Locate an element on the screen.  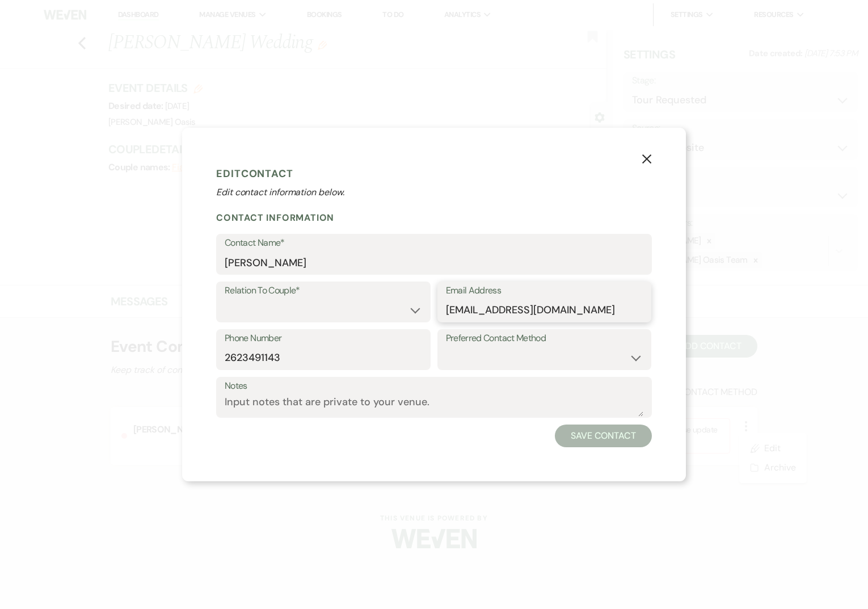
label: Email Address is located at coordinates (545, 291).